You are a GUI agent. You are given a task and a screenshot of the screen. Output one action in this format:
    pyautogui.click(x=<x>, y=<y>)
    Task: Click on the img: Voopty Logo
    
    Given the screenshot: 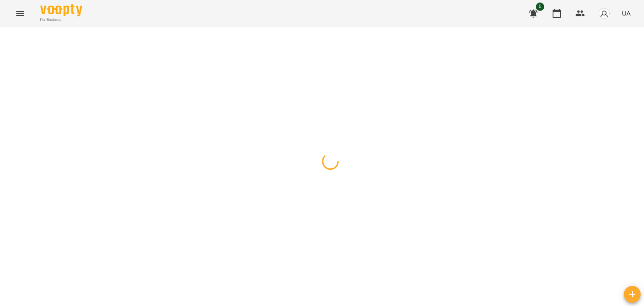 What is the action you would take?
    pyautogui.click(x=61, y=10)
    